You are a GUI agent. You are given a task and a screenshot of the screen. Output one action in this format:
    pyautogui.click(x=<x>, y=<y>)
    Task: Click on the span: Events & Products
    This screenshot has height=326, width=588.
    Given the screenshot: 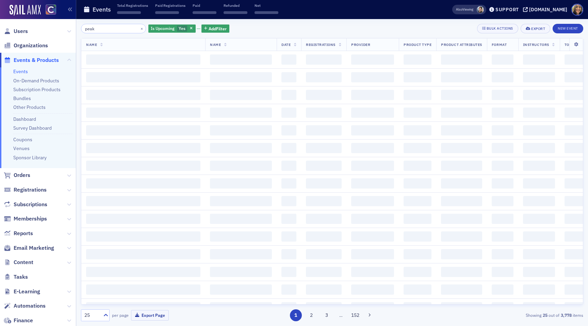 What is the action you would take?
    pyautogui.click(x=36, y=60)
    